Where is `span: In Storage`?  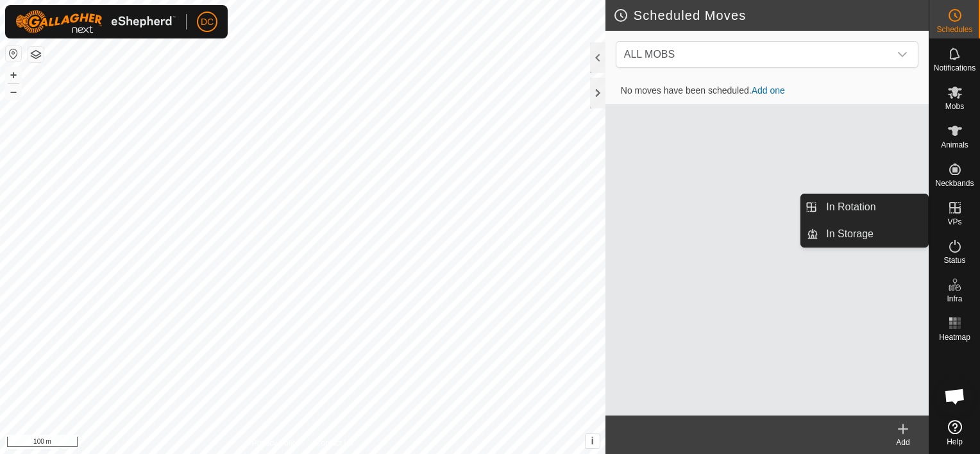 span: In Storage is located at coordinates (850, 234).